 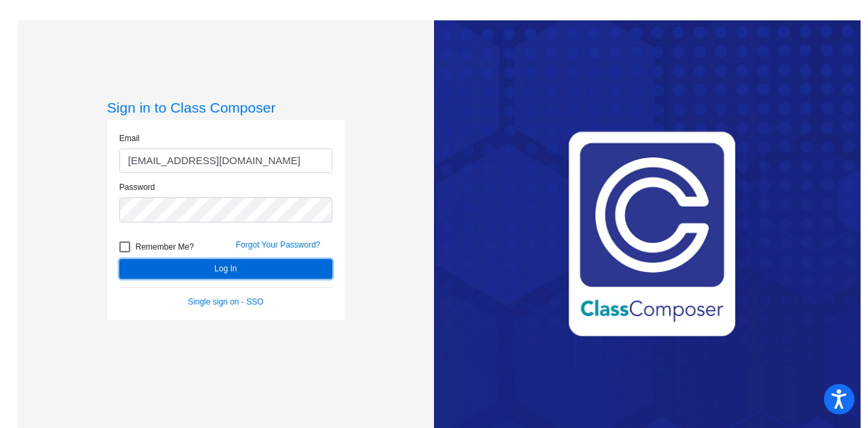 I want to click on label: Email, so click(x=129, y=139).